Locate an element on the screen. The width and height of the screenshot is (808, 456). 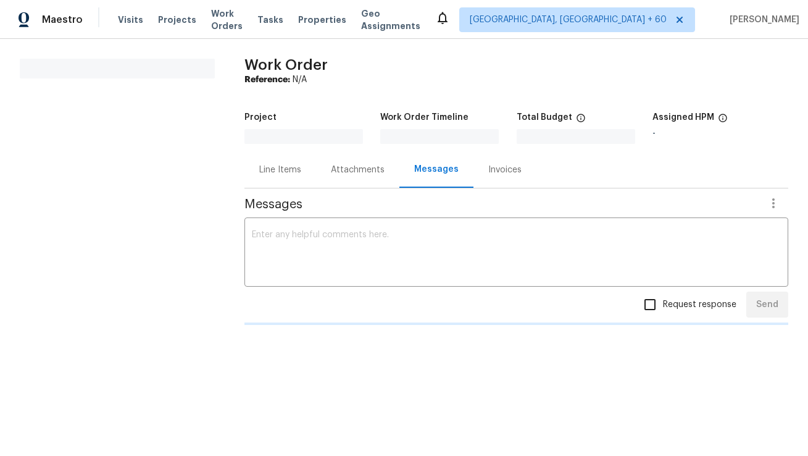
span: Work Orders is located at coordinates (227, 20).